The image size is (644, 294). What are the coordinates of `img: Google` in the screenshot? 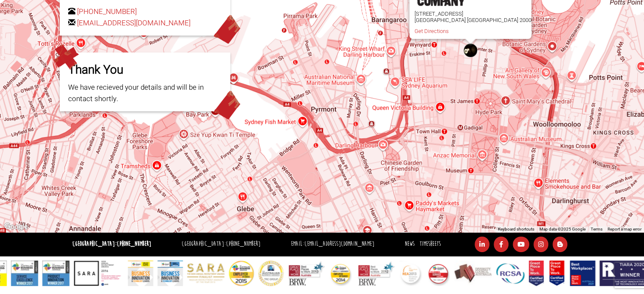 It's located at (16, 227).